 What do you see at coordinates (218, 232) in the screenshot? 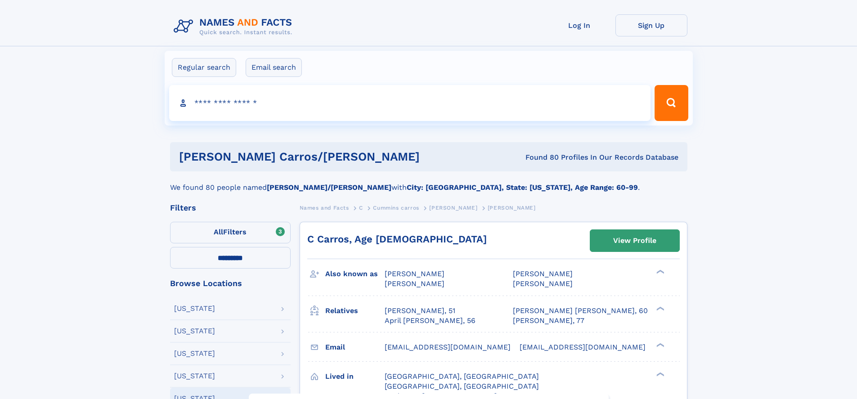
I see `span: All` at bounding box center [218, 232].